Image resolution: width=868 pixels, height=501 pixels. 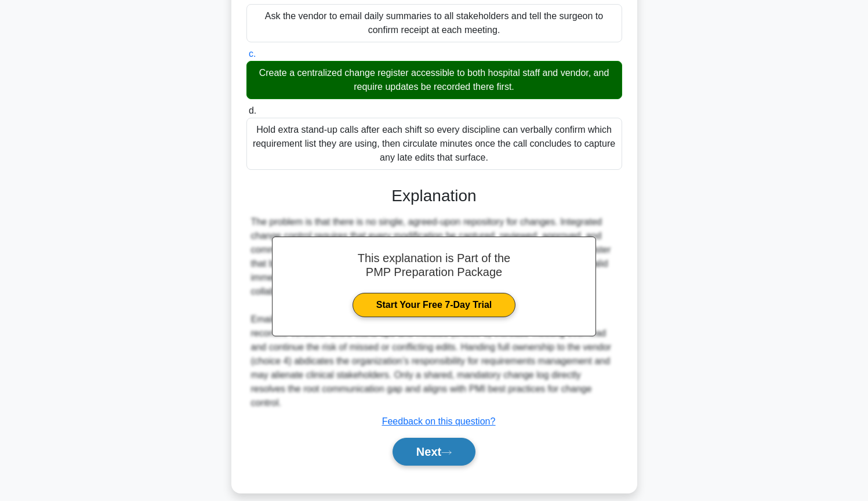 I want to click on div: Hold extra stand-up calls after each shift so every discipline can verbally confirm which require..., so click(x=434, y=144).